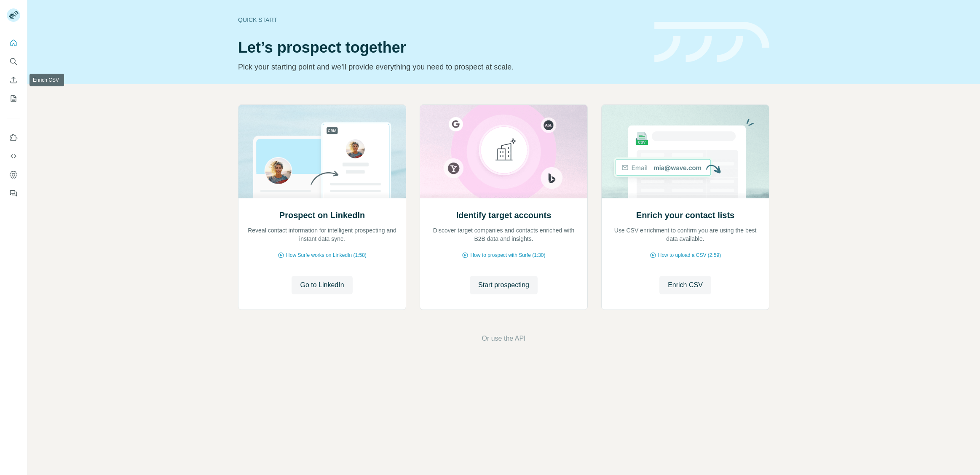  Describe the element at coordinates (503, 235) in the screenshot. I see `p: Discover target companies and contacts enriched with B2B data and insights.` at that location.